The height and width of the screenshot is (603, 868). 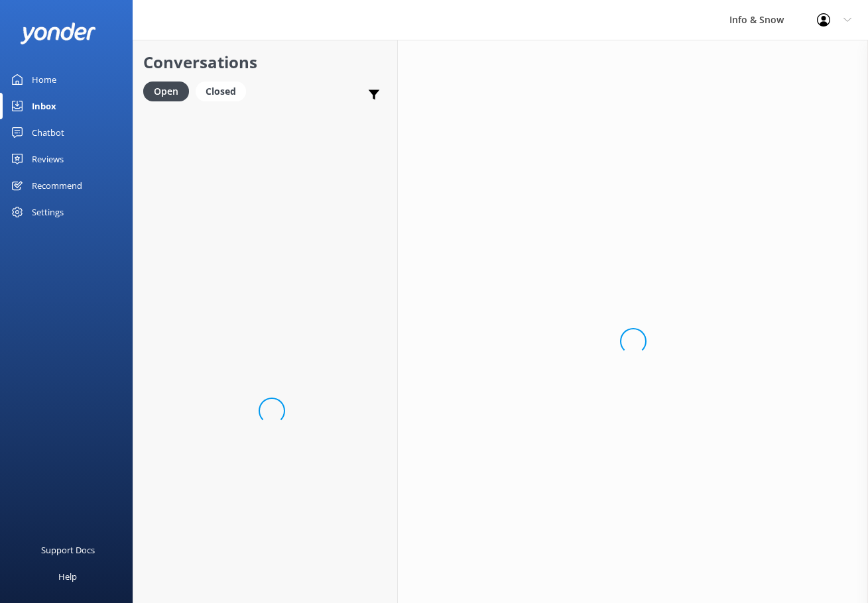 I want to click on div: Chatbot, so click(x=47, y=132).